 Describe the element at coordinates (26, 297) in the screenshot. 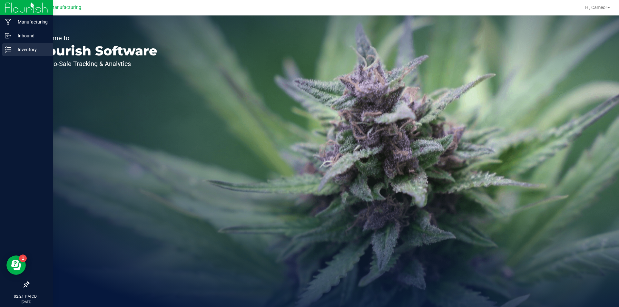

I see `p: 02:21 PM CDT` at that location.